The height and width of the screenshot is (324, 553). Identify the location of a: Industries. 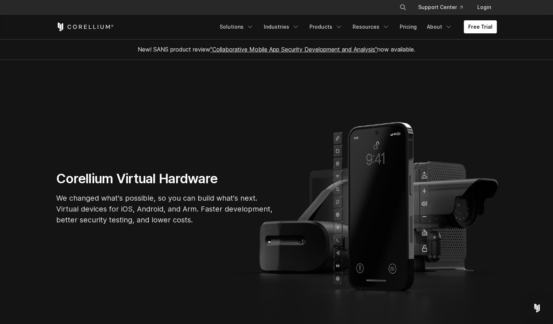
(282, 27).